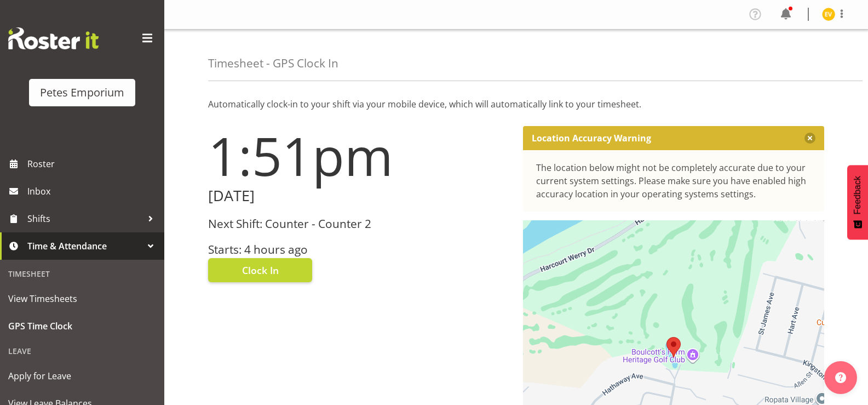  Describe the element at coordinates (82, 351) in the screenshot. I see `div: Leave` at that location.